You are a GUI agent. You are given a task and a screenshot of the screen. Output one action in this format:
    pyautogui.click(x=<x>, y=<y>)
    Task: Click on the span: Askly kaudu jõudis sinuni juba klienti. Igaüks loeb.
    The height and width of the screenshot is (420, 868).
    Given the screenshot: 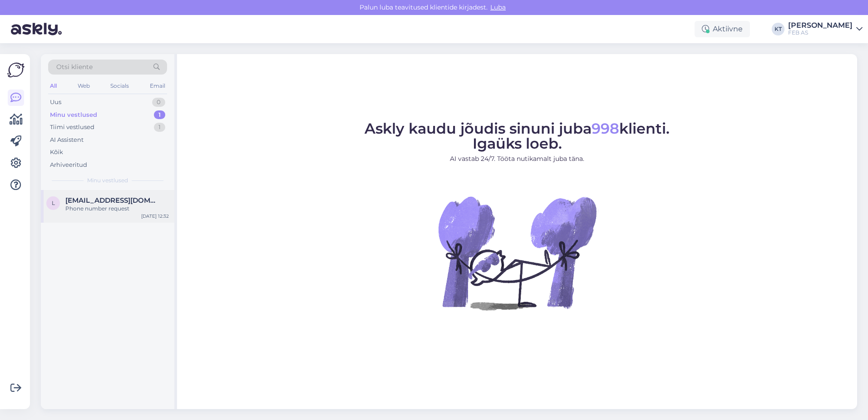 What is the action you would take?
    pyautogui.click(x=517, y=136)
    